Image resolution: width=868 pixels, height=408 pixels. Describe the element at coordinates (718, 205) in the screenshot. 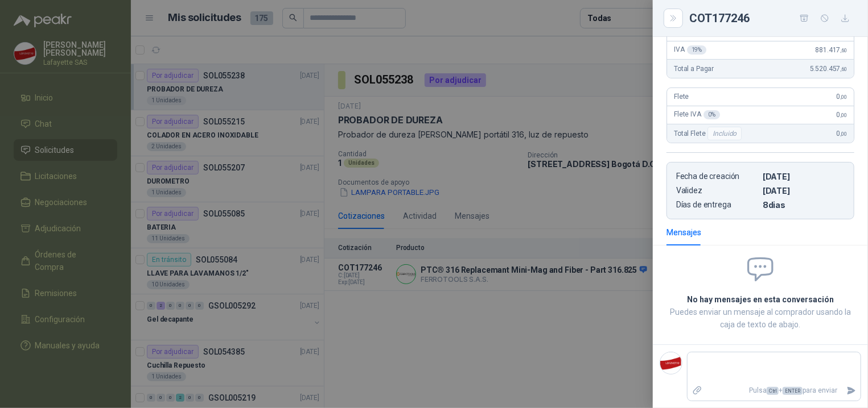

I see `p: Días de entrega` at that location.